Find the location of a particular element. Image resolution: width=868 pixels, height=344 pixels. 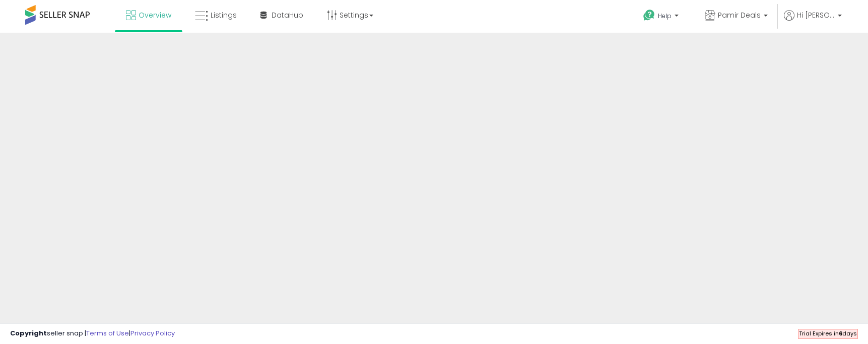

span: Overview is located at coordinates (154, 15).